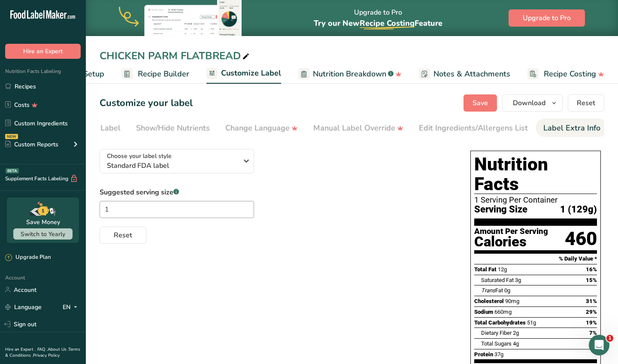 This screenshot has width=618, height=364. Describe the element at coordinates (12, 137) in the screenshot. I see `div: NEW` at that location.